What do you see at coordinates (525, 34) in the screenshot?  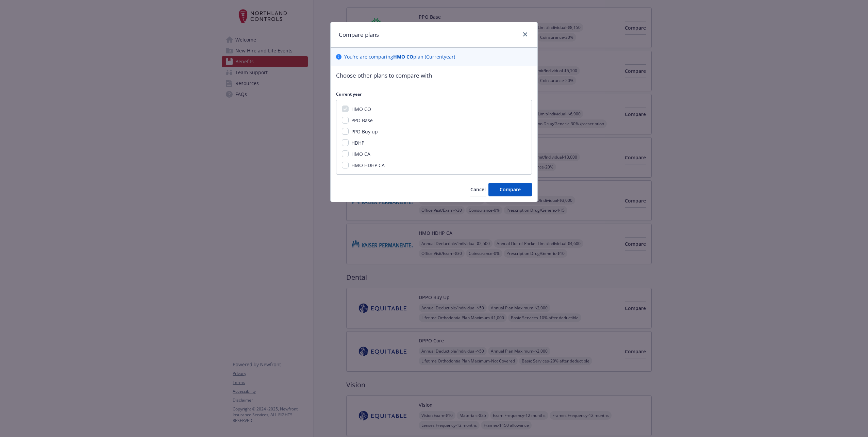 I see `a: close` at bounding box center [525, 34].